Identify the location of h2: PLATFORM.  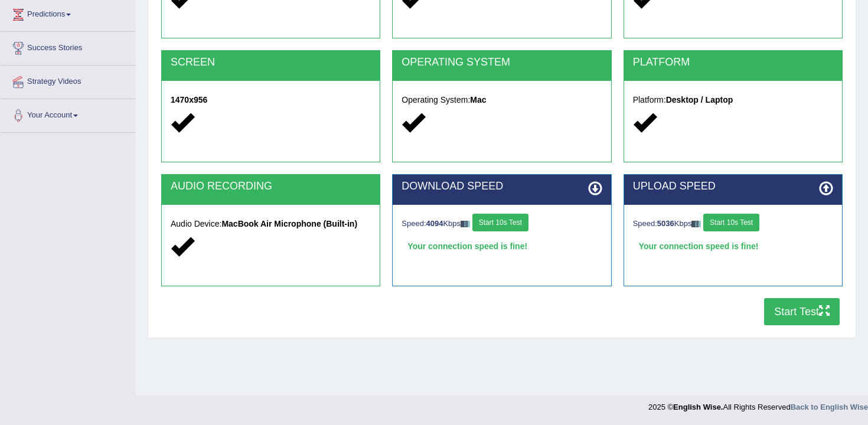
(733, 62).